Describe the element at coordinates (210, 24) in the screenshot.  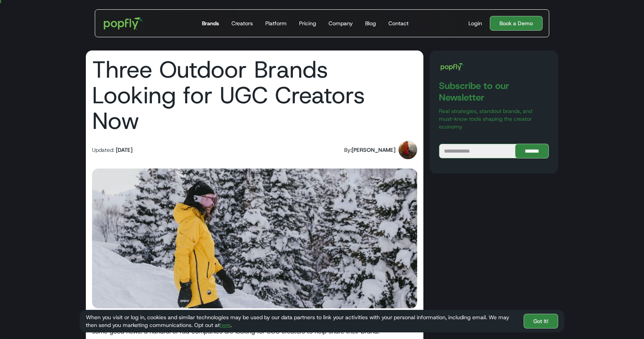
I see `a: Brands` at that location.